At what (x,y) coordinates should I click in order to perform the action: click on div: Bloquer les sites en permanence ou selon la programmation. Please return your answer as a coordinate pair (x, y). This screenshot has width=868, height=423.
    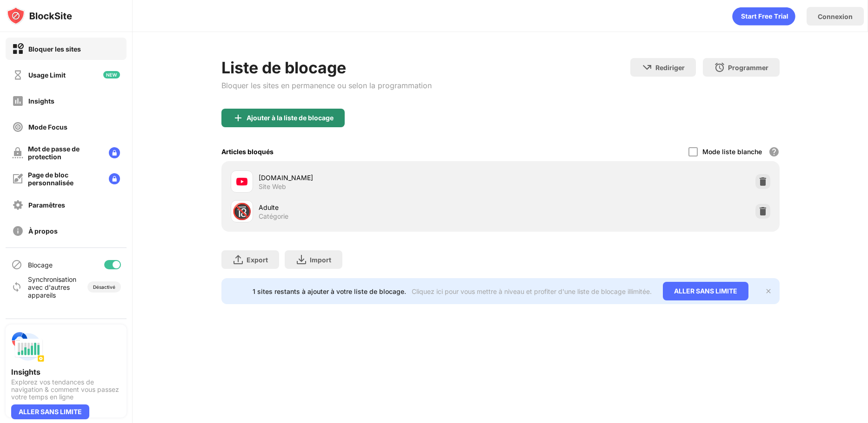
    Looking at the image, I should click on (327, 86).